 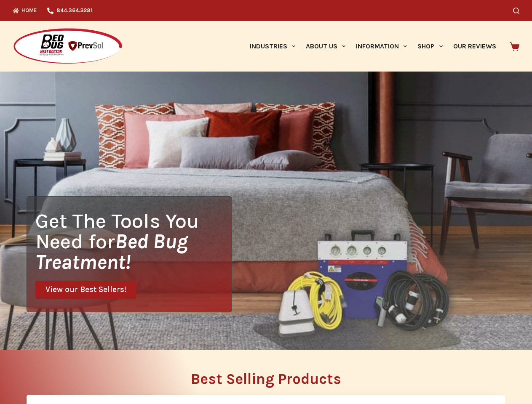 What do you see at coordinates (266, 379) in the screenshot?
I see `h2: Best Selling Products` at bounding box center [266, 379].